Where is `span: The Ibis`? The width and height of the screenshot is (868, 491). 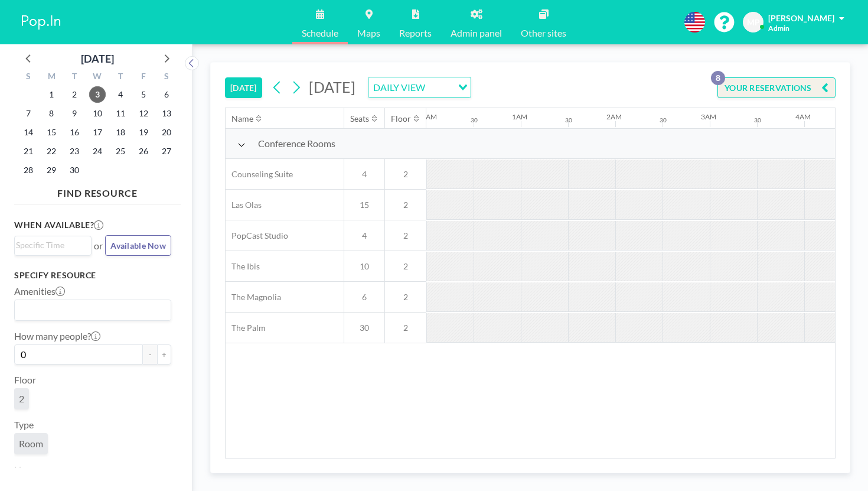 span: The Ibis is located at coordinates (243, 266).